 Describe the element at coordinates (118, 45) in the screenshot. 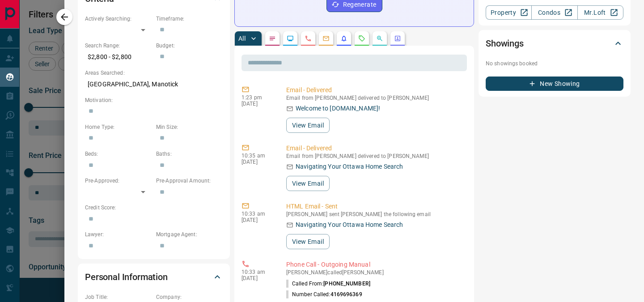

I see `p: Search Range:` at that location.